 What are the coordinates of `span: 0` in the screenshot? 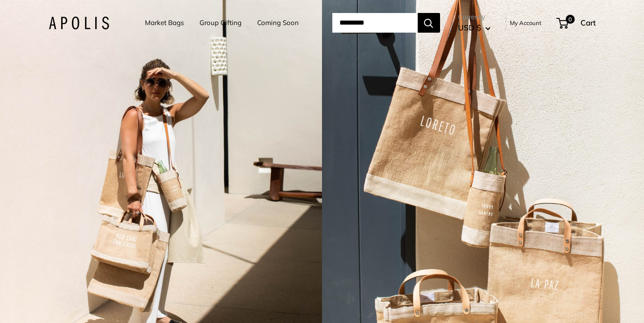 It's located at (570, 19).